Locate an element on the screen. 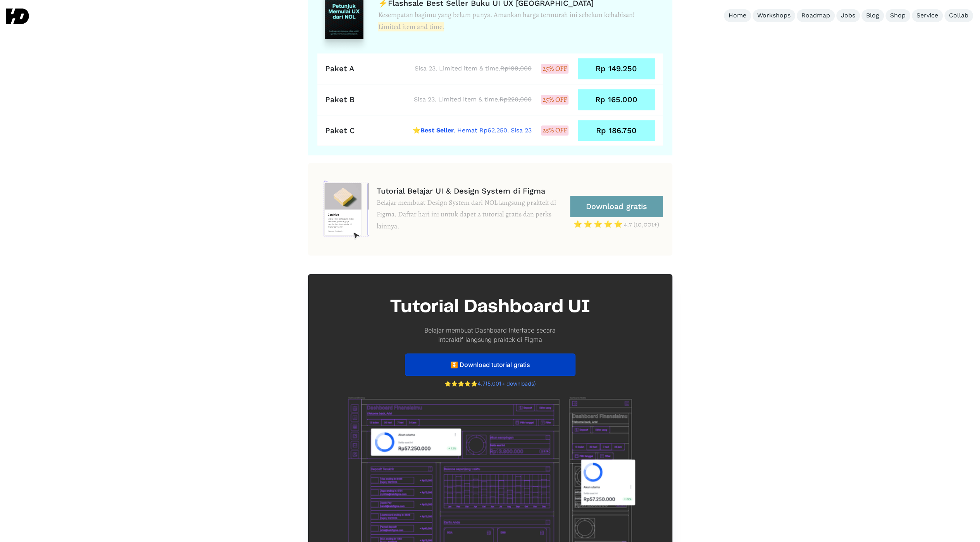 Image resolution: width=980 pixels, height=542 pixels. div: Kesempatan bagimu yang belum punya. Amankan harga termurah ini sebelum kehabisan! is located at coordinates (506, 21).